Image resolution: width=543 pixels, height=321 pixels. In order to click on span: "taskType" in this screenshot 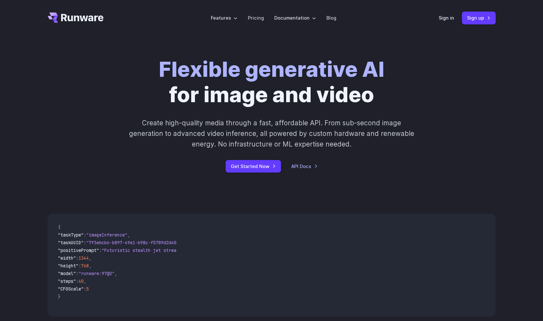, I will do `click(71, 235)`.